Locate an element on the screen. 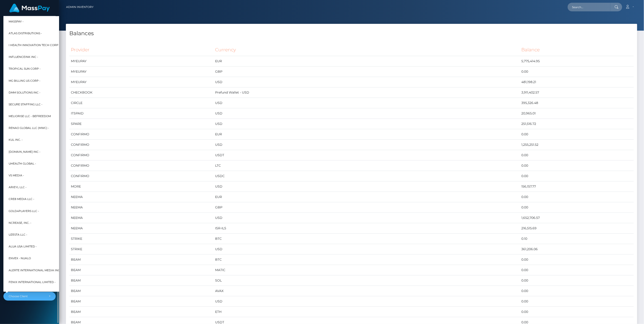 This screenshot has height=324, width=644. h4: Balances is located at coordinates (351, 34).